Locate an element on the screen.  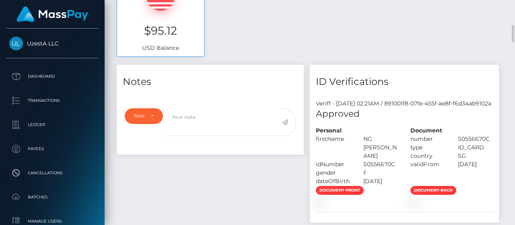
span: document-back is located at coordinates (434, 190).